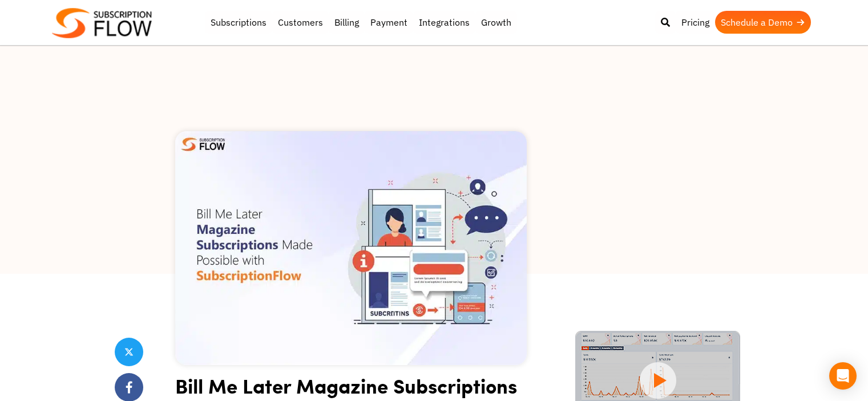 This screenshot has width=868, height=401. I want to click on a: Payment, so click(388, 22).